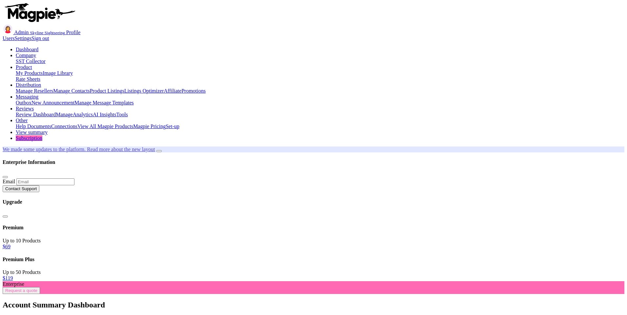 Image resolution: width=627 pixels, height=315 pixels. I want to click on a: Promotions, so click(194, 91).